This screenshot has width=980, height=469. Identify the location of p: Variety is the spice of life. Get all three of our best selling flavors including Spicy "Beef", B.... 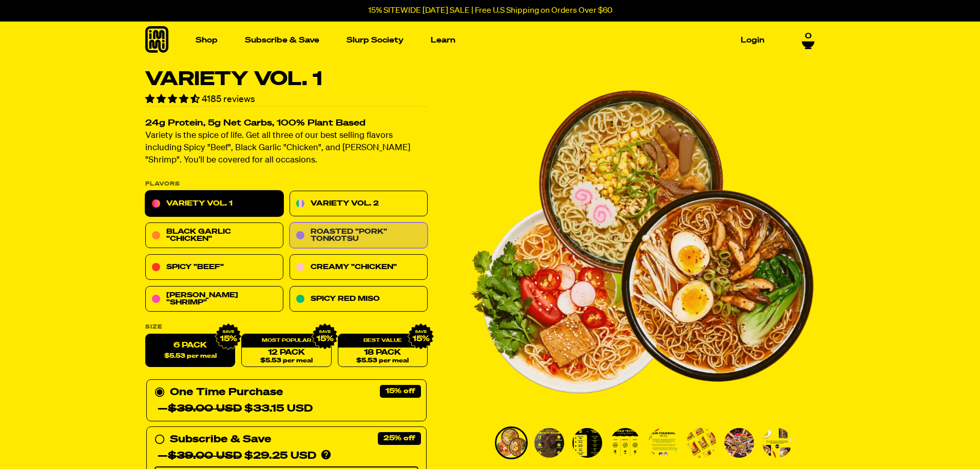
(286, 148).